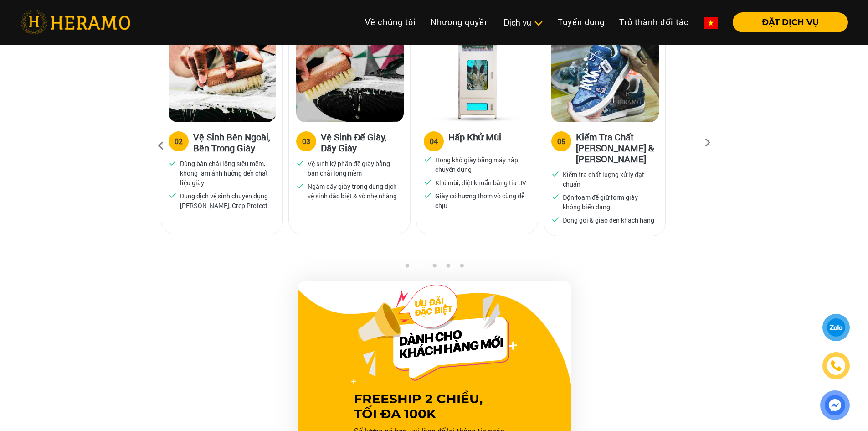  Describe the element at coordinates (481, 164) in the screenshot. I see `p: Hong khô giày bằng máy hấp chuyên dụng` at that location.